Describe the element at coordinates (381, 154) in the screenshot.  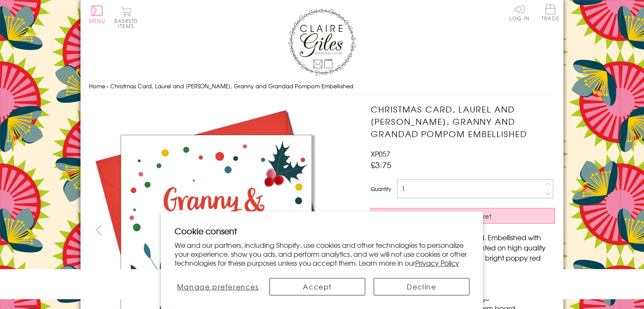
I see `span: XP057` at that location.